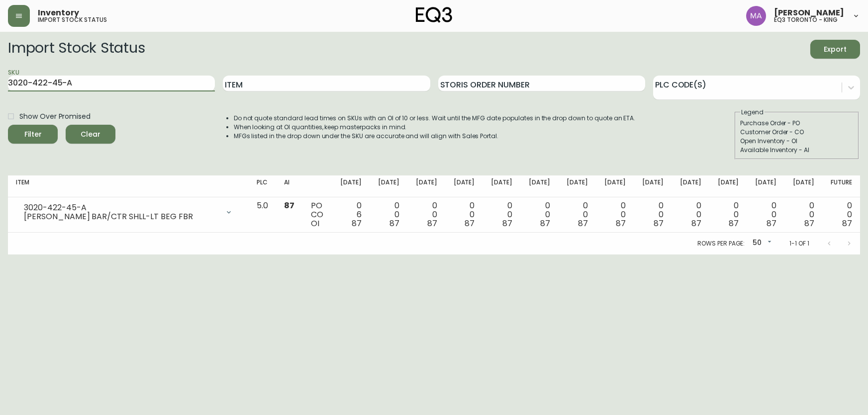  Describe the element at coordinates (435, 127) in the screenshot. I see `li: When looking at OI quantities, keep masterpacks in mind.` at that location.